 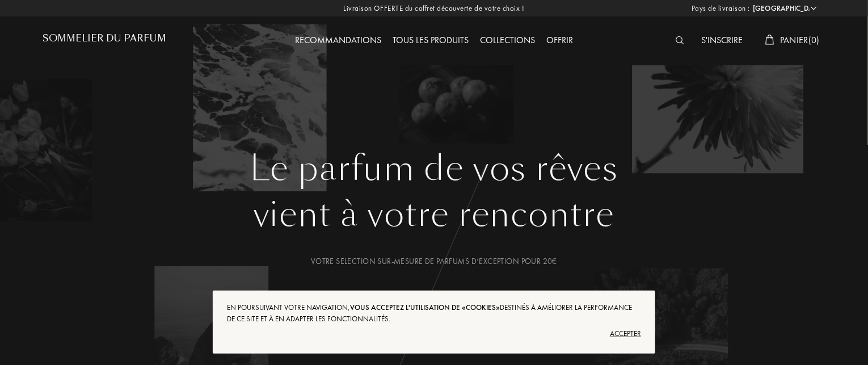 I want to click on img: cart_white.svg, so click(x=770, y=40).